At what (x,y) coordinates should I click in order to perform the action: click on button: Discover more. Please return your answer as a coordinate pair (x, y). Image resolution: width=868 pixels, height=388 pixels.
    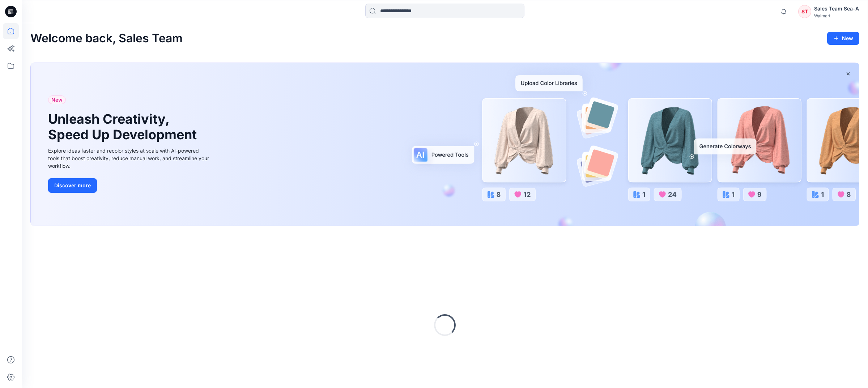
    Looking at the image, I should click on (73, 185).